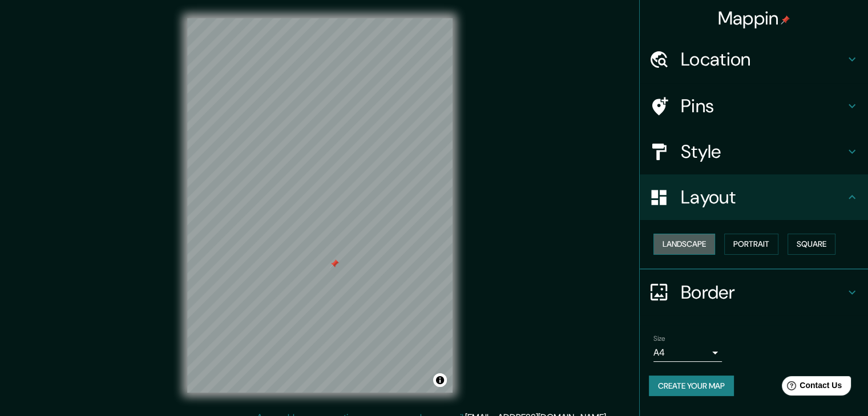  I want to click on span: Contact Us, so click(54, 14).